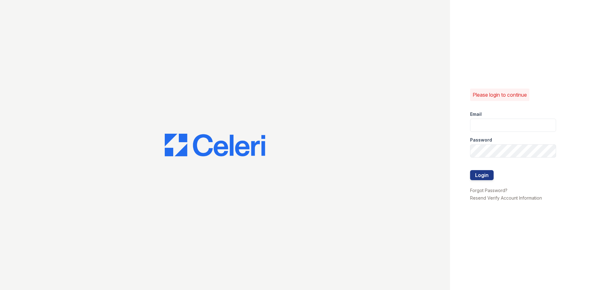 The height and width of the screenshot is (290, 600). Describe the element at coordinates (506, 198) in the screenshot. I see `a: Resend Verify Account Information` at that location.